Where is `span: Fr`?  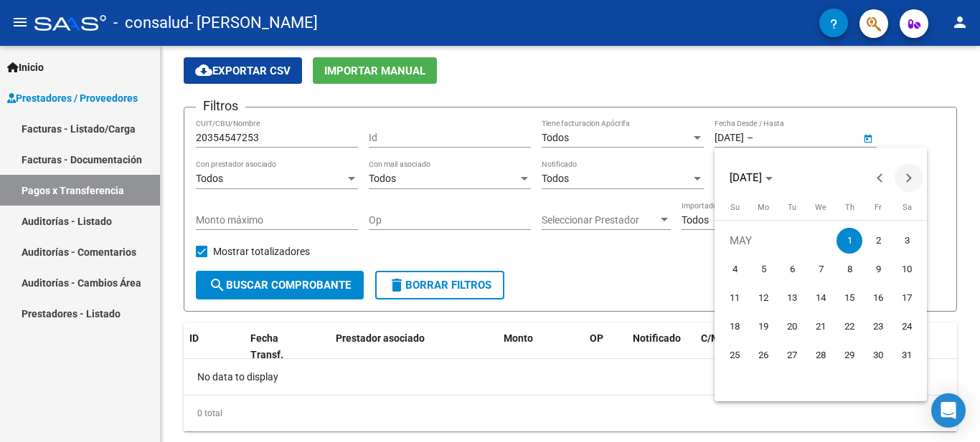 span: Fr is located at coordinates (878, 207).